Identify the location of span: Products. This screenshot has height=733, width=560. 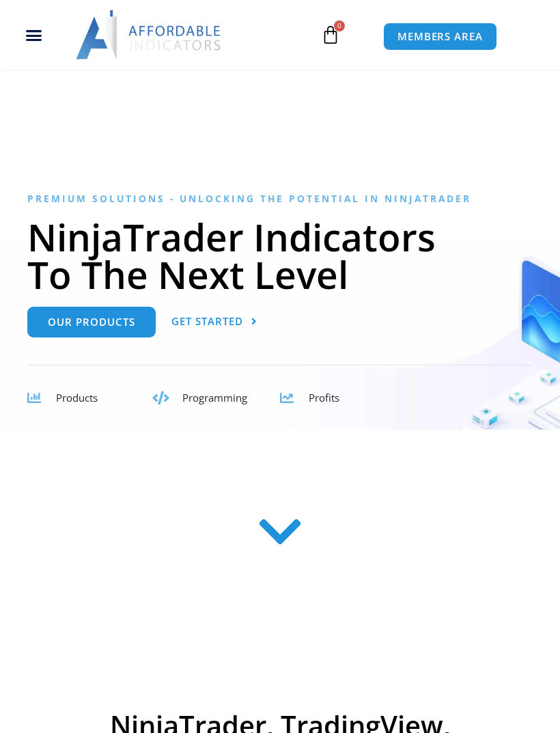
(76, 397).